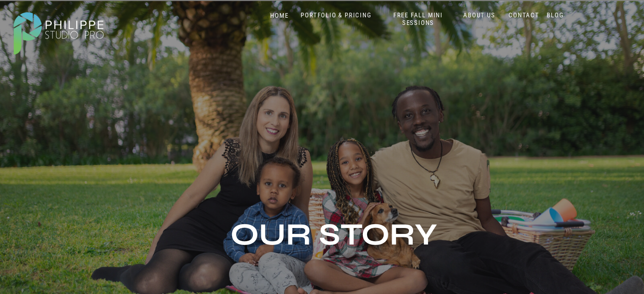 This screenshot has height=294, width=644. What do you see at coordinates (418, 19) in the screenshot?
I see `a: FREE FALL MINI SESSIONS` at bounding box center [418, 19].